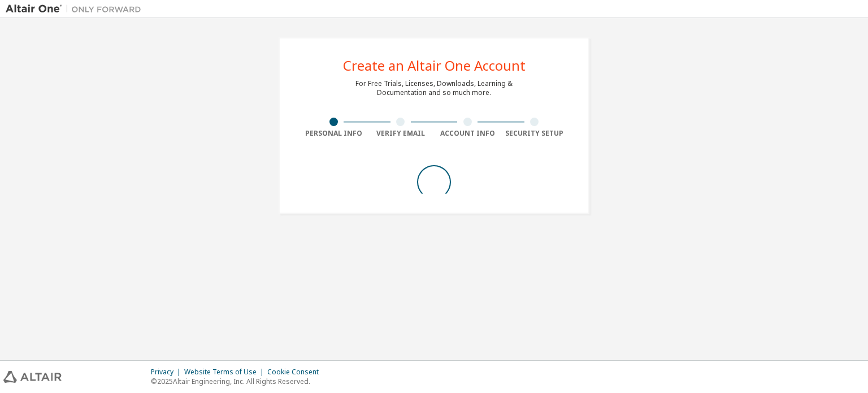  What do you see at coordinates (32, 376) in the screenshot?
I see `img: altair_logo.svg` at bounding box center [32, 376].